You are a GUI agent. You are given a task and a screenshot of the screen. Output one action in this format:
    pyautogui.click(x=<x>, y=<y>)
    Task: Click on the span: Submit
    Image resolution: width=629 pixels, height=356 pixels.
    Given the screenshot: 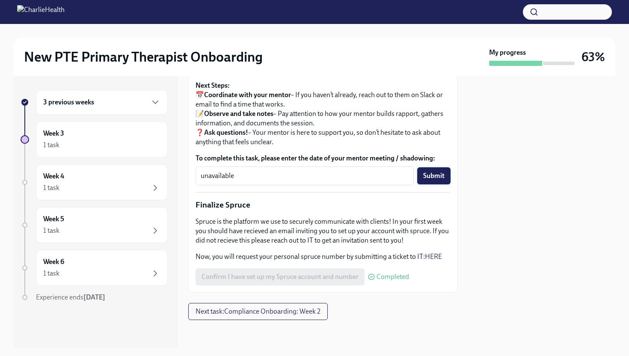 What is the action you would take?
    pyautogui.click(x=434, y=176)
    